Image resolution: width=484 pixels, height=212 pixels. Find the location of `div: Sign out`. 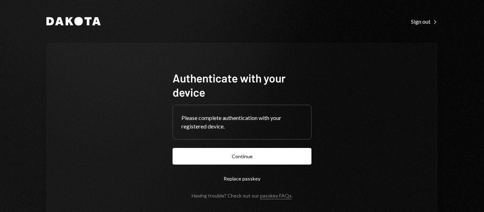

div: Sign out is located at coordinates (424, 22).